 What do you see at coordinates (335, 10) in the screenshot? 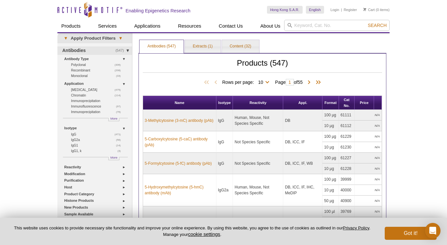
I see `a: Login` at bounding box center [335, 10].